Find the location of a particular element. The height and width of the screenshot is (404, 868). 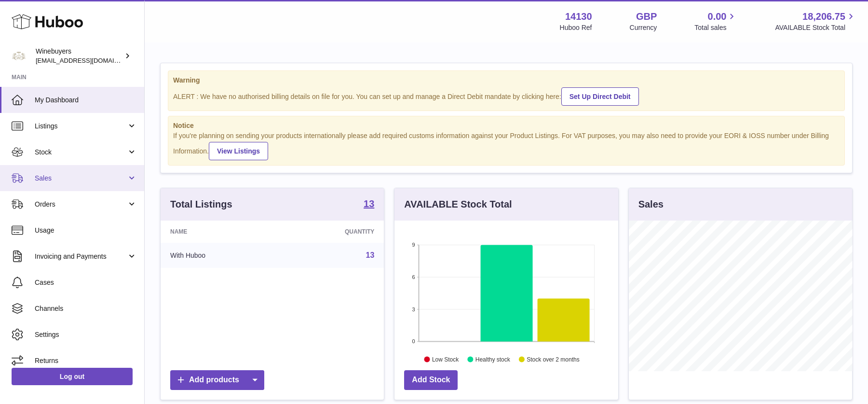

span: Invoicing and Payments is located at coordinates (80, 256).